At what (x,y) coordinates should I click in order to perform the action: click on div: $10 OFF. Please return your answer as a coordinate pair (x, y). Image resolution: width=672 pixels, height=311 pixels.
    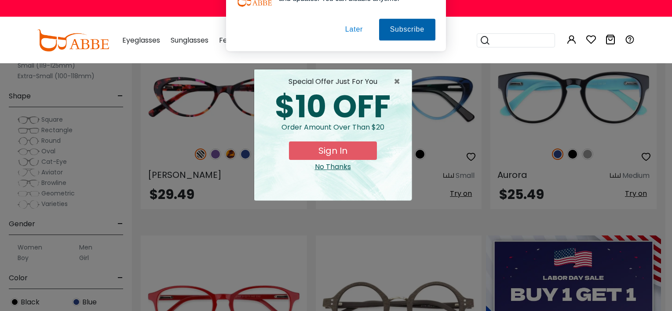
    Looking at the image, I should click on (333, 107).